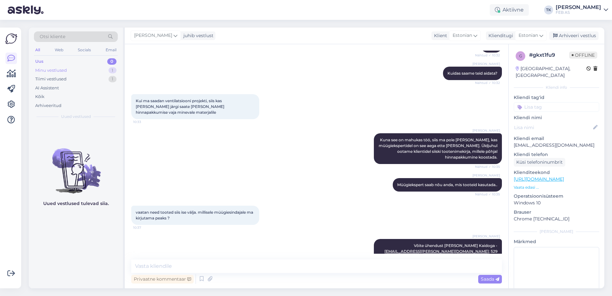  I want to click on div: Tiimi vestlused, so click(51, 79).